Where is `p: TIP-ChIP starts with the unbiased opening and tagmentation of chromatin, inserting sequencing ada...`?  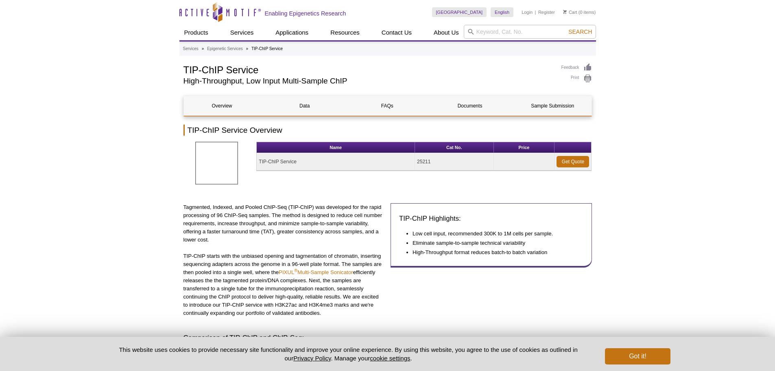 p: TIP-ChIP starts with the unbiased opening and tagmentation of chromatin, inserting sequencing ada... is located at coordinates (284, 285).